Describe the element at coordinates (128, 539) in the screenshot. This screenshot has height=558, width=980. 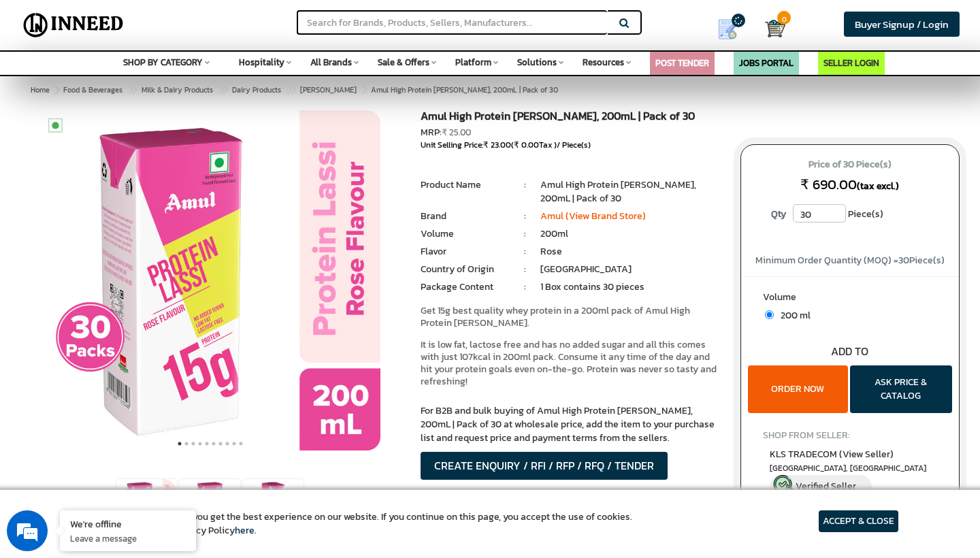
I see `p: Leave a message` at that location.